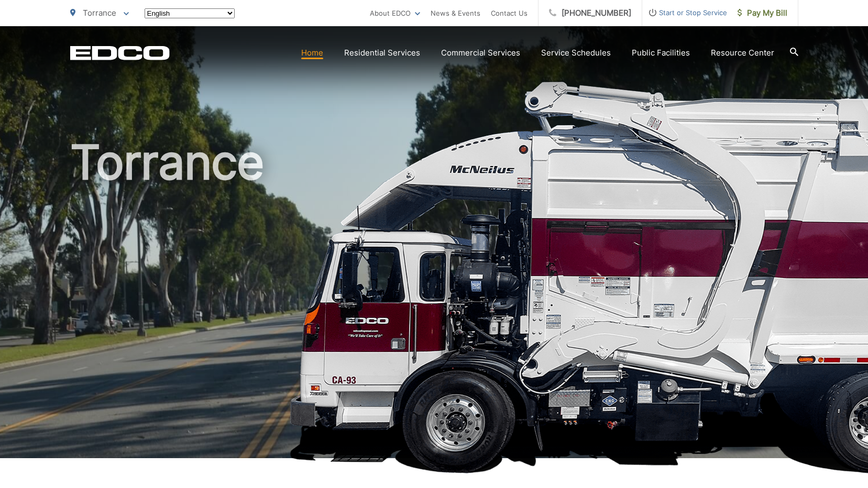 Image resolution: width=868 pixels, height=488 pixels. What do you see at coordinates (434, 301) in the screenshot?
I see `h1: Torrance` at bounding box center [434, 301].